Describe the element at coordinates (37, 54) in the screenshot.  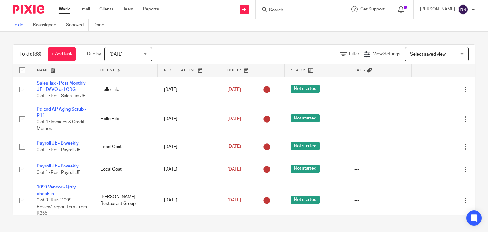
I see `span: (33)` at that location.